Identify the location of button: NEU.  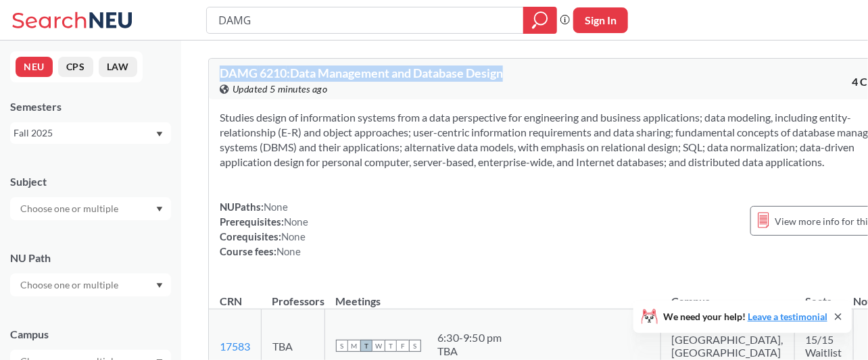
(34, 67).